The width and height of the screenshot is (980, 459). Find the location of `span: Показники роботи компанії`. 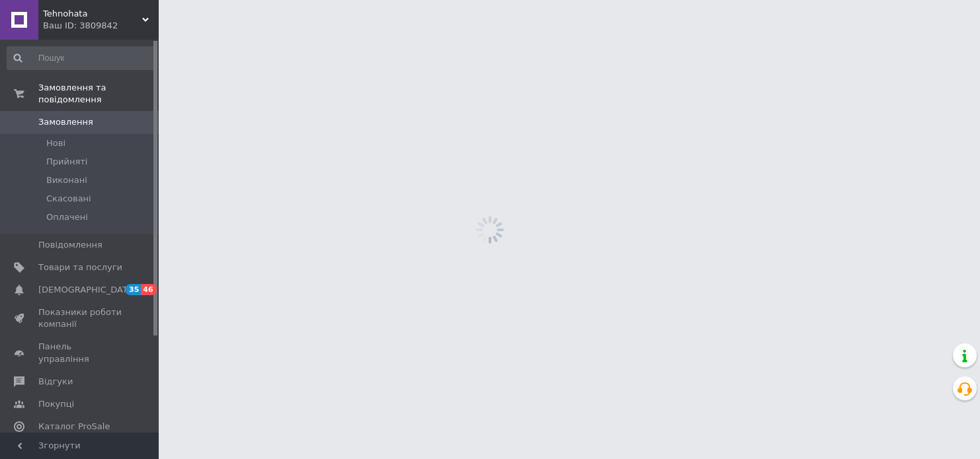

span: Показники роботи компанії is located at coordinates (80, 318).